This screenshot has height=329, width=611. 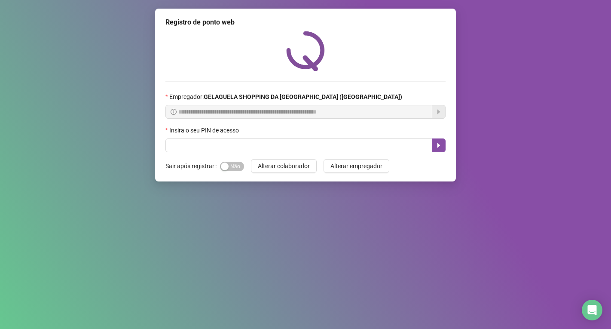 I want to click on div: Open Intercom Messenger, so click(x=593, y=310).